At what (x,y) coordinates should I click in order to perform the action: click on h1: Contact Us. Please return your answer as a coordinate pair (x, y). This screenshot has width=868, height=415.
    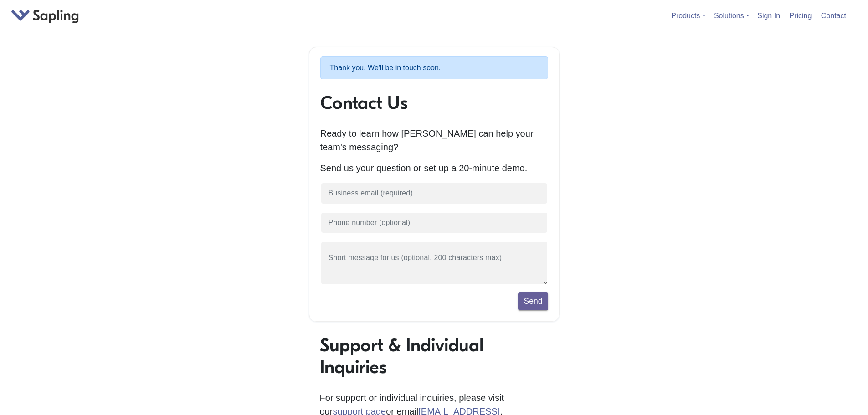
    Looking at the image, I should click on (434, 103).